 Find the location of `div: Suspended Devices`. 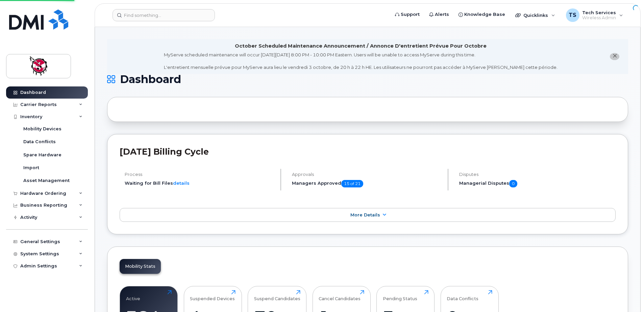

div: Suspended Devices is located at coordinates (212, 296).